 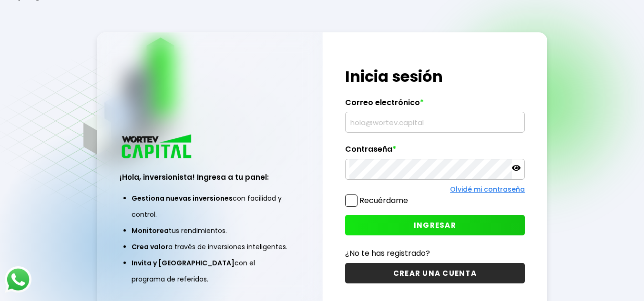 What do you see at coordinates (209, 177) in the screenshot?
I see `h3: ¡Hola, inversionista! Ingresa a tu panel:` at bounding box center [209, 177].